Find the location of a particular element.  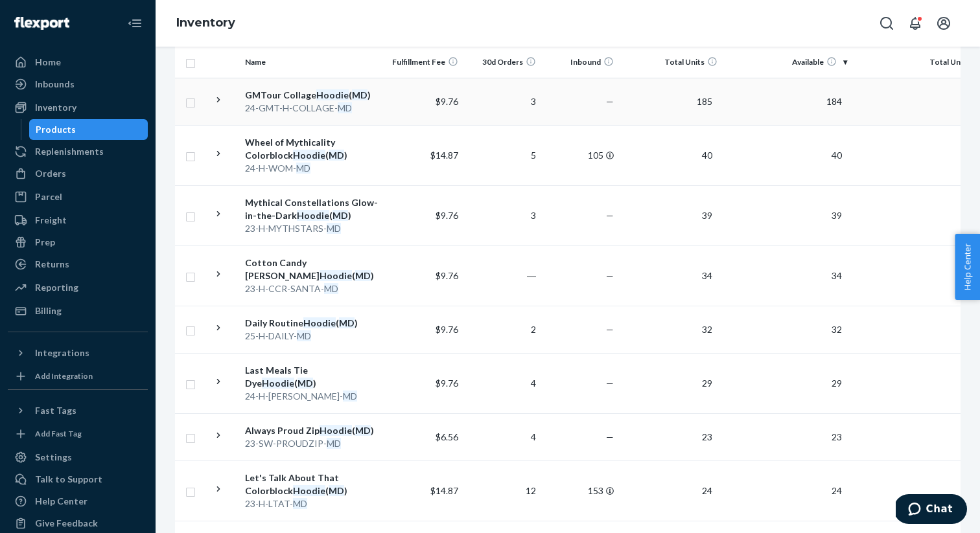

a: Billing is located at coordinates (78, 311).